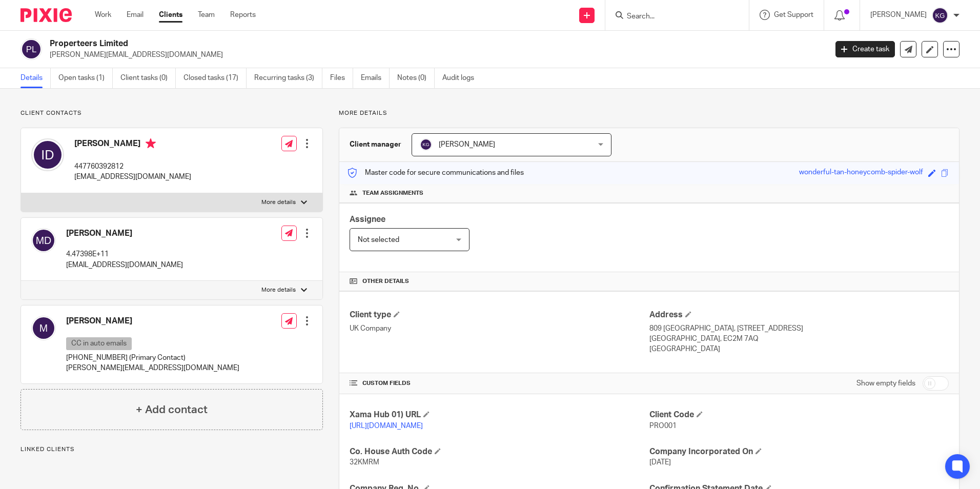 This screenshot has height=489, width=980. I want to click on span: 32KMRM, so click(365, 463).